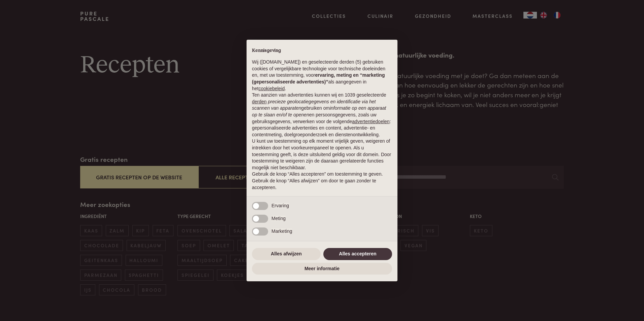  I want to click on span: Marketing, so click(282, 231).